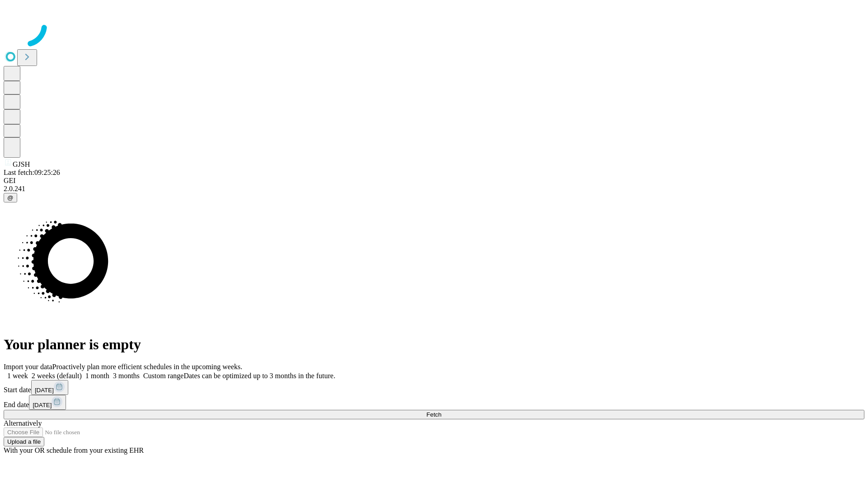 The height and width of the screenshot is (488, 868). I want to click on span: 1 month, so click(97, 375).